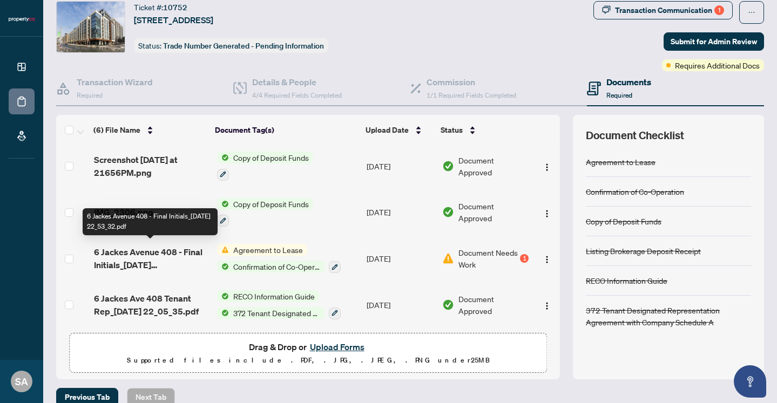  I want to click on div: Confirmation of Co-Operation, so click(635, 192).